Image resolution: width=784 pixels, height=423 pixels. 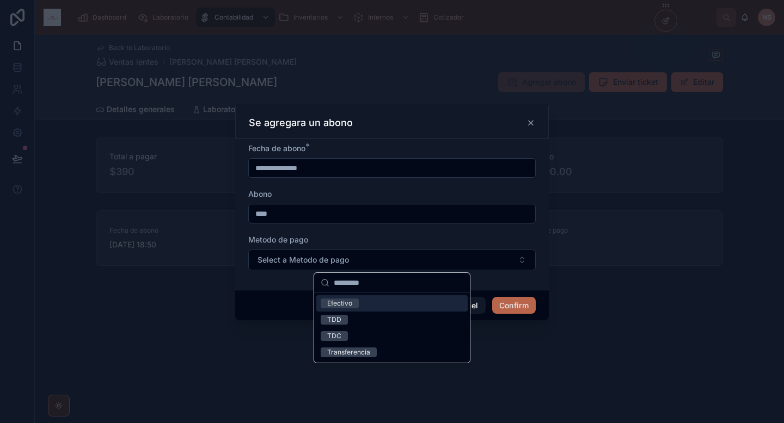 I want to click on div: Efectivo, so click(x=340, y=304).